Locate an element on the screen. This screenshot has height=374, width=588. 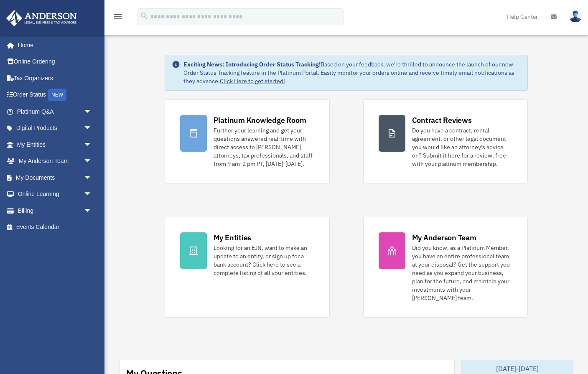
i: menu is located at coordinates (118, 17).